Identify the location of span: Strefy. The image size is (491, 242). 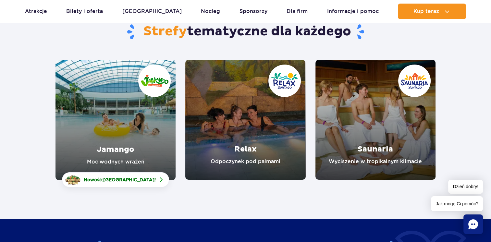
(165, 31).